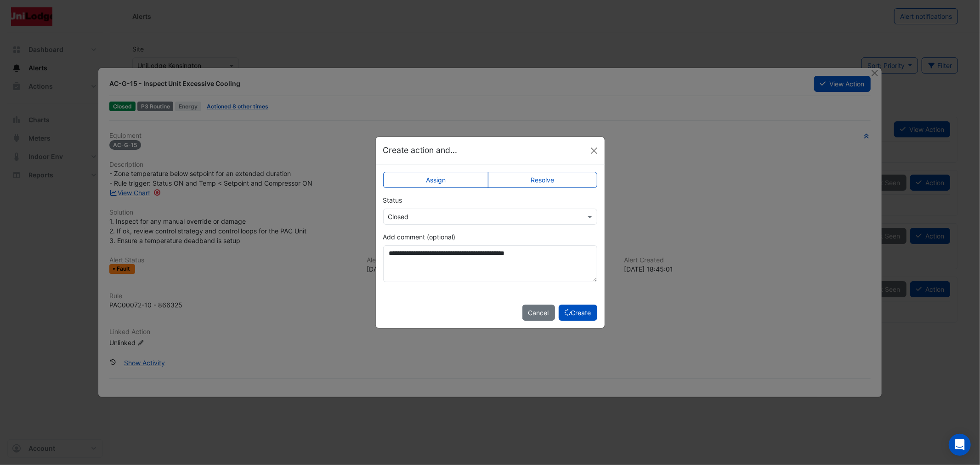 Image resolution: width=980 pixels, height=465 pixels. I want to click on div: Open Intercom Messenger, so click(960, 444).